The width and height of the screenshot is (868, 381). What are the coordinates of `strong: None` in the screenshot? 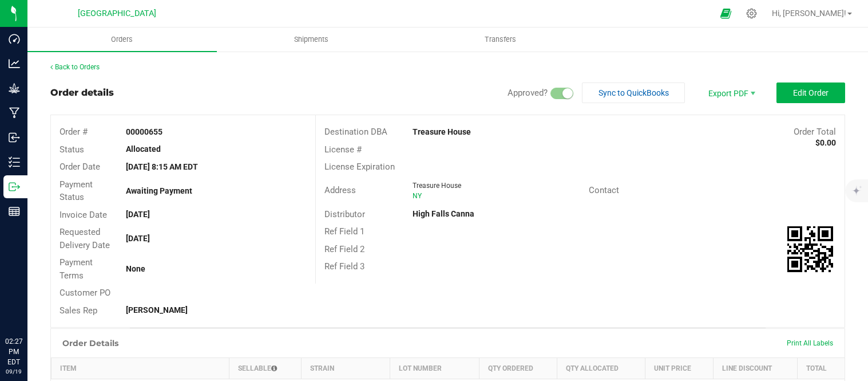 It's located at (136, 268).